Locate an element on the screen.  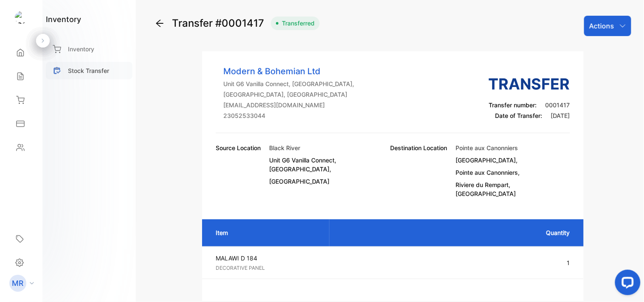
p: Actions is located at coordinates (601, 26).